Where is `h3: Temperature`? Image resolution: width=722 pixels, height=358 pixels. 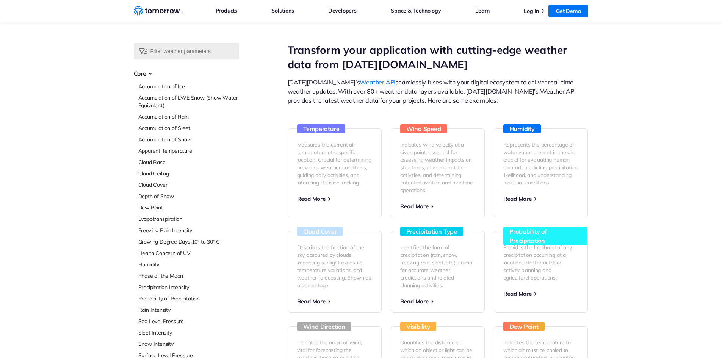 h3: Temperature is located at coordinates (321, 129).